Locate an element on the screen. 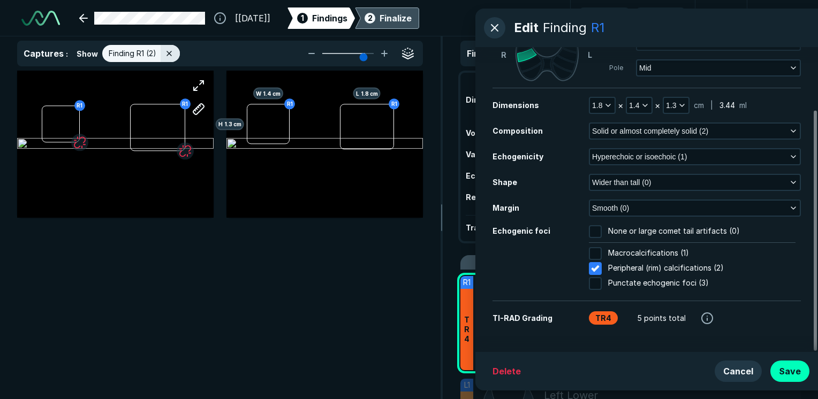 This screenshot has width=818, height=399. img: See-Mode Logo is located at coordinates (41, 18).